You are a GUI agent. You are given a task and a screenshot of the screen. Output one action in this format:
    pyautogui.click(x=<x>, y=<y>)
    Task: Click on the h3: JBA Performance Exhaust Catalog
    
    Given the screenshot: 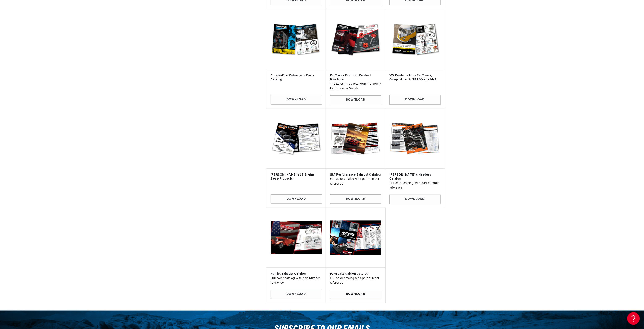 What is the action you would take?
    pyautogui.click(x=356, y=175)
    